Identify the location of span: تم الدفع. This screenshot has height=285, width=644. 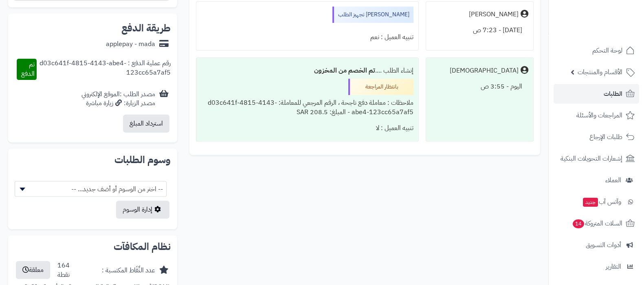
(27, 69).